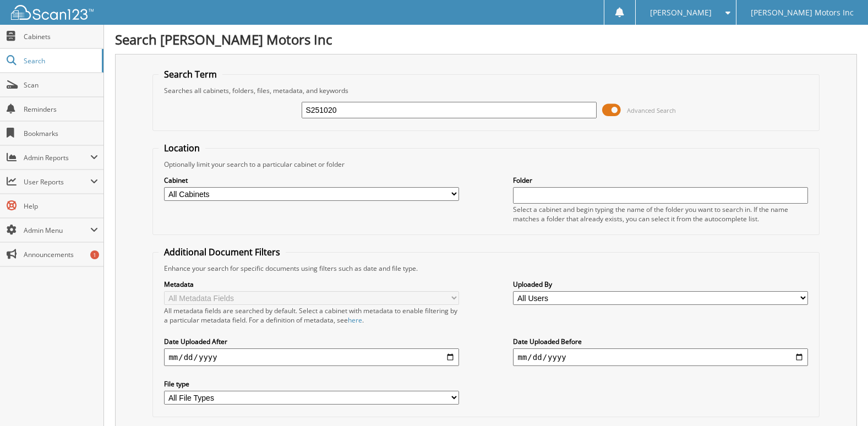 The image size is (868, 426). I want to click on img: scan123-logo-white.svg, so click(52, 12).